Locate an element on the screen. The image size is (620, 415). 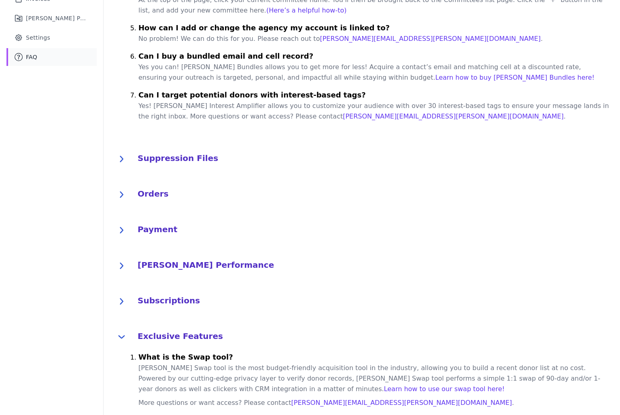
button: Suppression Files is located at coordinates (362, 159).